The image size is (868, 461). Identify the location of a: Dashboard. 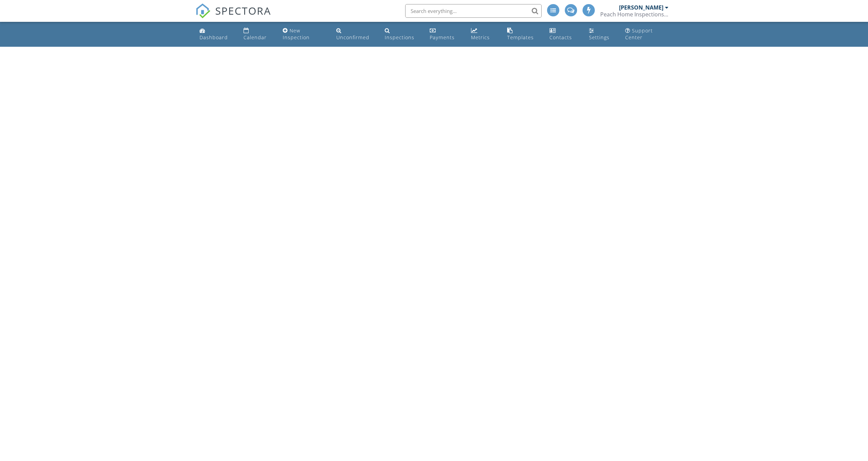
(216, 34).